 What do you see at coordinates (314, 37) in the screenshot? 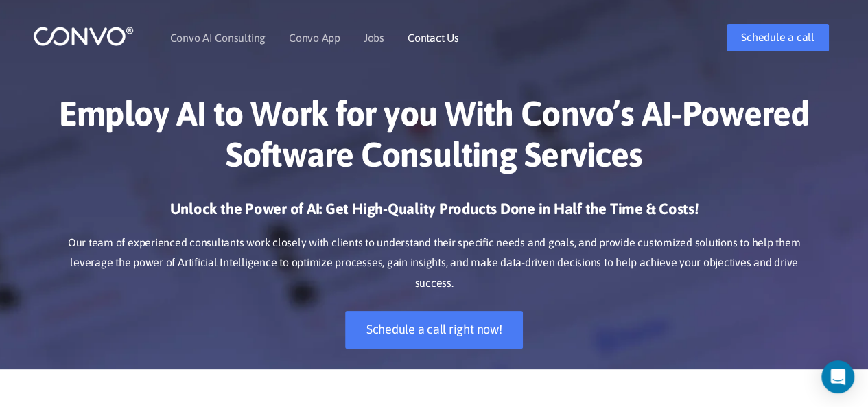
I see `a: Convo App` at bounding box center [314, 37].